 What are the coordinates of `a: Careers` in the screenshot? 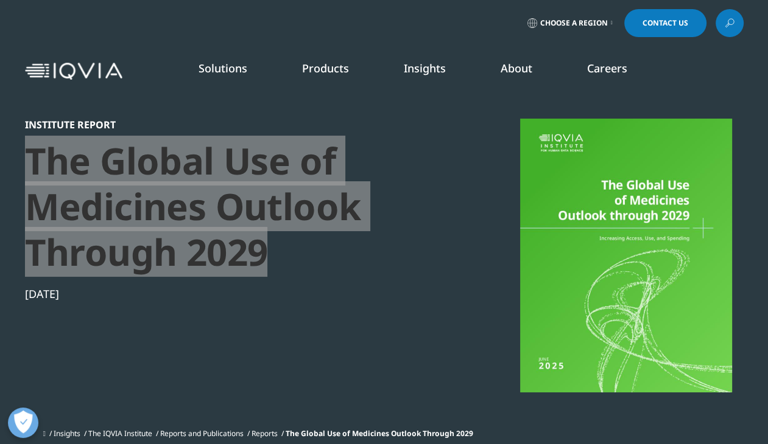 It's located at (607, 68).